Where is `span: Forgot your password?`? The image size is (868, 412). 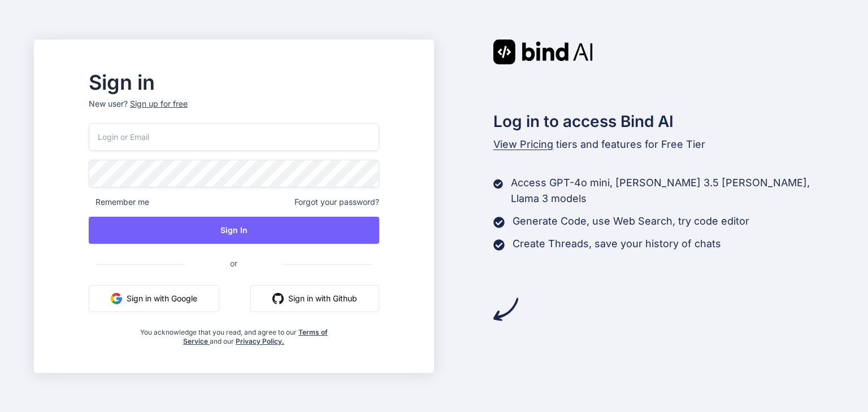
span: Forgot your password? is located at coordinates (337, 202).